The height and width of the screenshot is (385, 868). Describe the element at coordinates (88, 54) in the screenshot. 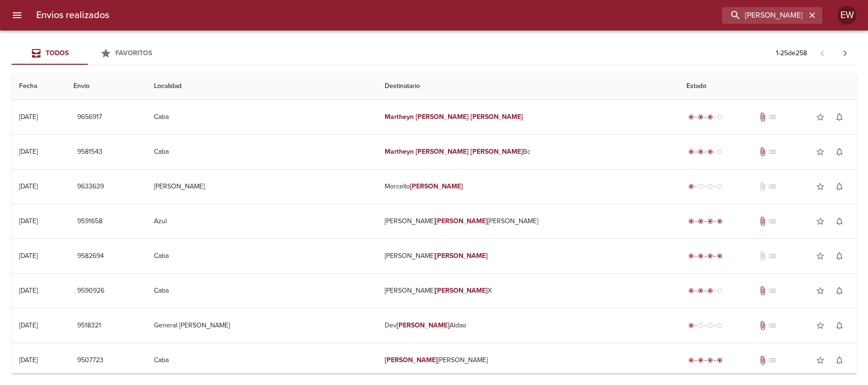

I see `div: Tabs Envios` at that location.